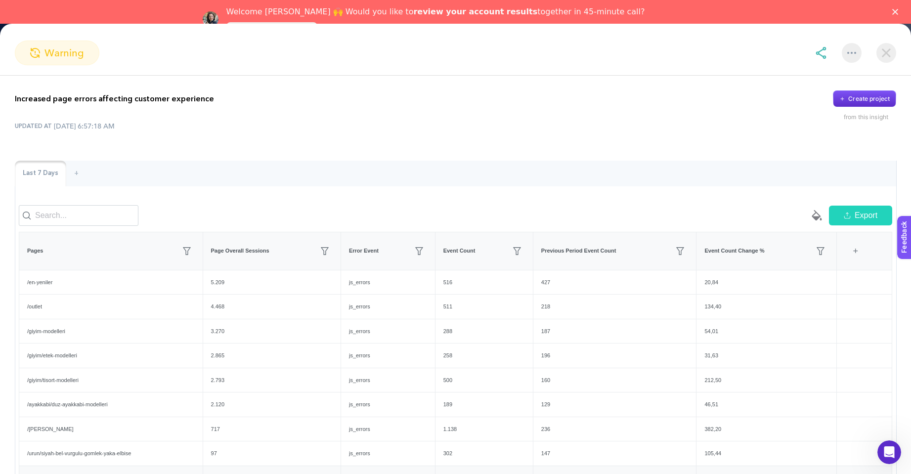 This screenshot has width=911, height=474. I want to click on div: 516, so click(484, 282).